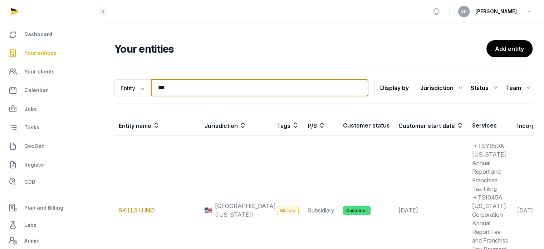 This screenshot has height=249, width=544. What do you see at coordinates (51, 225) in the screenshot?
I see `a: Labs` at bounding box center [51, 225].